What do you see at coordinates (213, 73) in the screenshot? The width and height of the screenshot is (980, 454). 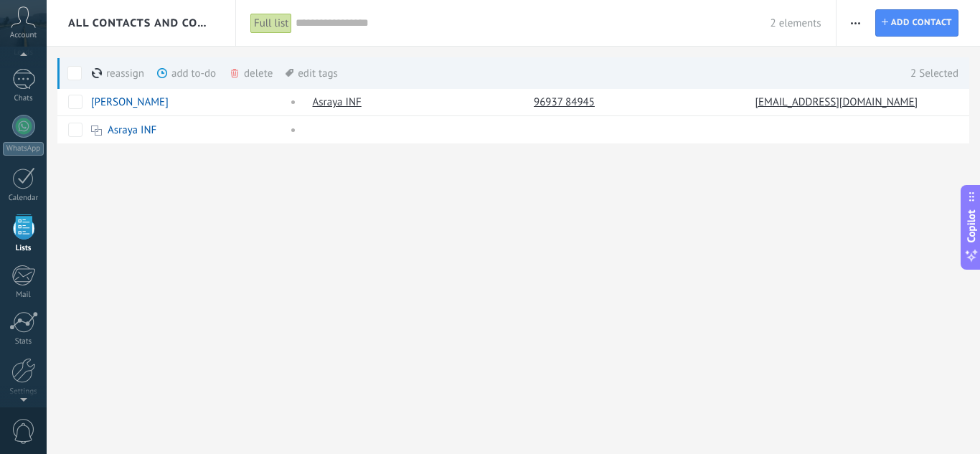 I see `div: add to-do` at bounding box center [213, 73].